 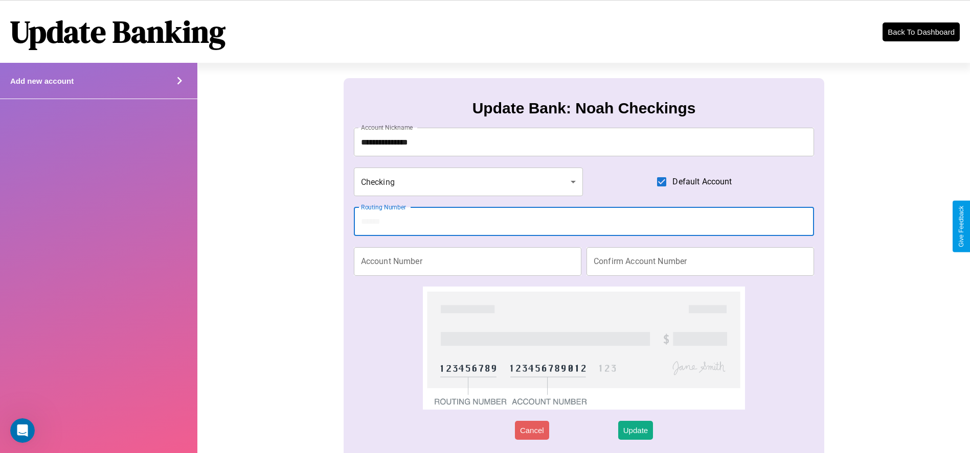 What do you see at coordinates (118, 32) in the screenshot?
I see `h1: Update Banking` at bounding box center [118, 32].